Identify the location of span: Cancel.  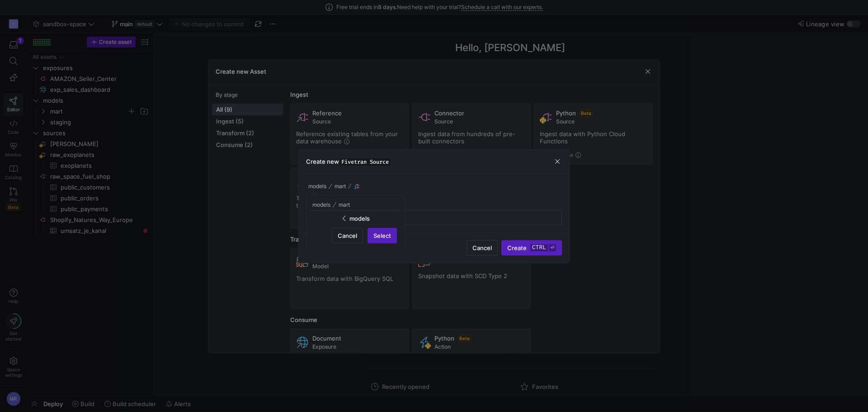
(347, 235).